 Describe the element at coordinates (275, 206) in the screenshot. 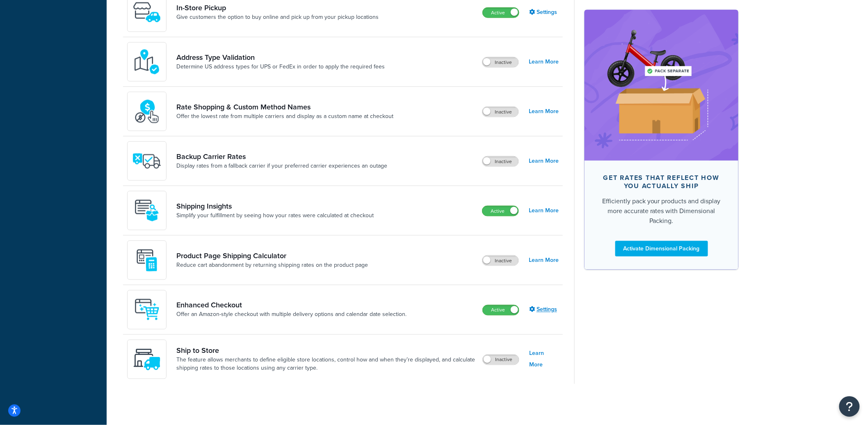

I see `a: Shipping Insights` at that location.